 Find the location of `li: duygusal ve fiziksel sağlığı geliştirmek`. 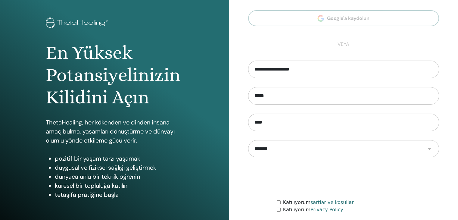

li: duygusal ve fiziksel sağlığı geliştirmek is located at coordinates (119, 167).